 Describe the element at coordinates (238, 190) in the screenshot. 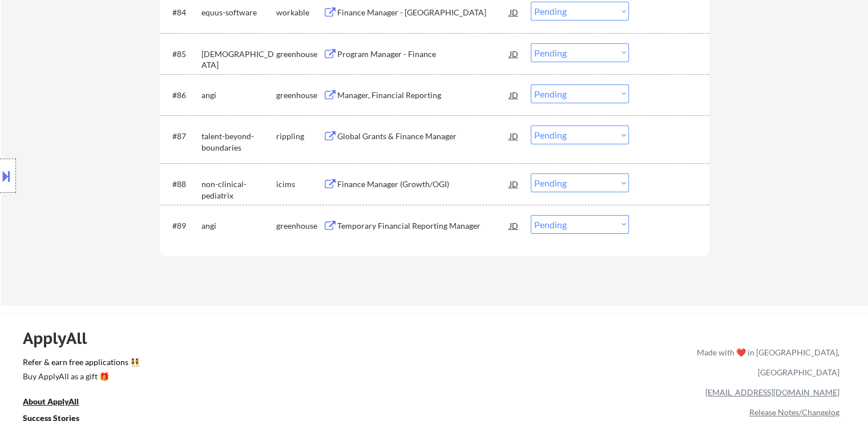

I see `div: non-clinical-pediatrix` at that location.